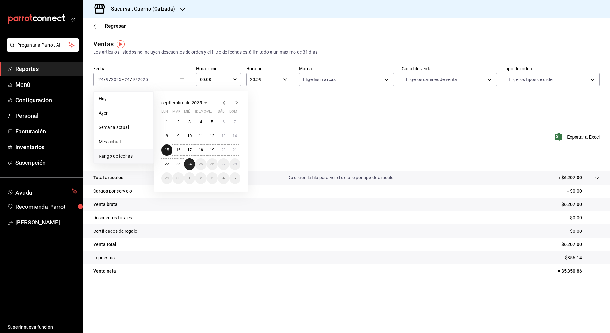 This screenshot has width=610, height=333. What do you see at coordinates (212, 178) in the screenshot?
I see `button: 3 de octubre de 2025` at bounding box center [212, 178].